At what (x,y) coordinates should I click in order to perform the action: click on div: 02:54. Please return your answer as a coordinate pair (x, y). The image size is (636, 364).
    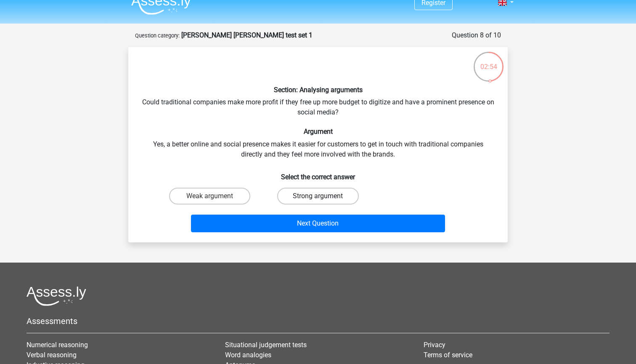
    Looking at the image, I should click on (488, 62).